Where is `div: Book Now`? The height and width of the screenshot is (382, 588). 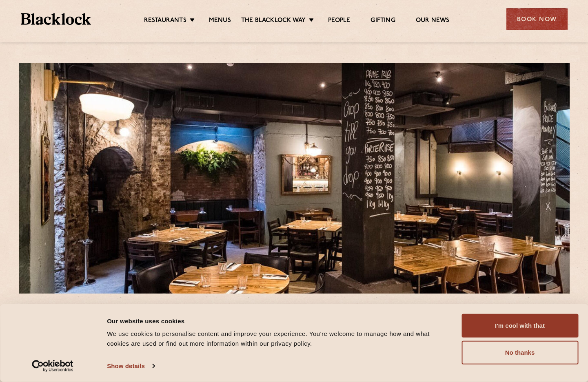
div: Book Now is located at coordinates (537, 19).